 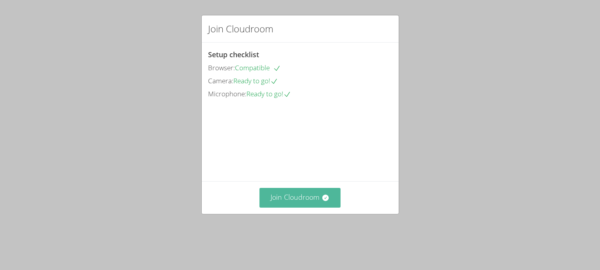 What do you see at coordinates (221, 81) in the screenshot?
I see `span: Camera:` at bounding box center [221, 81].